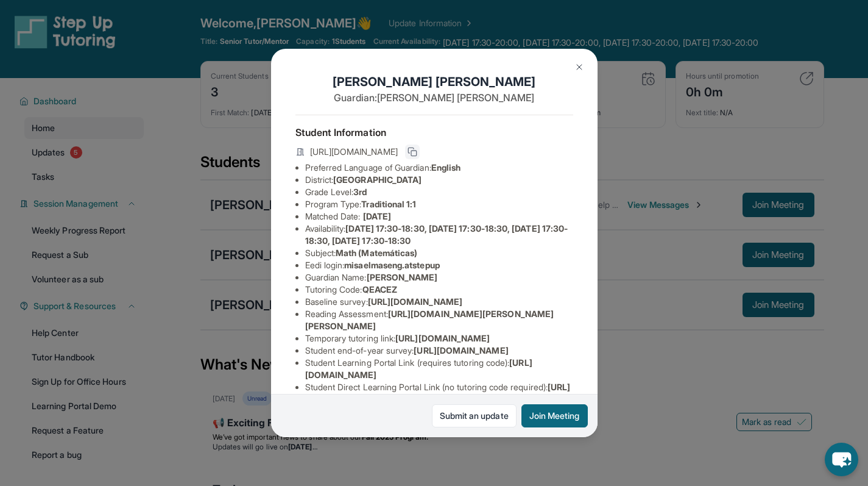 The image size is (868, 486). I want to click on li: Availability:, so click(440, 235).